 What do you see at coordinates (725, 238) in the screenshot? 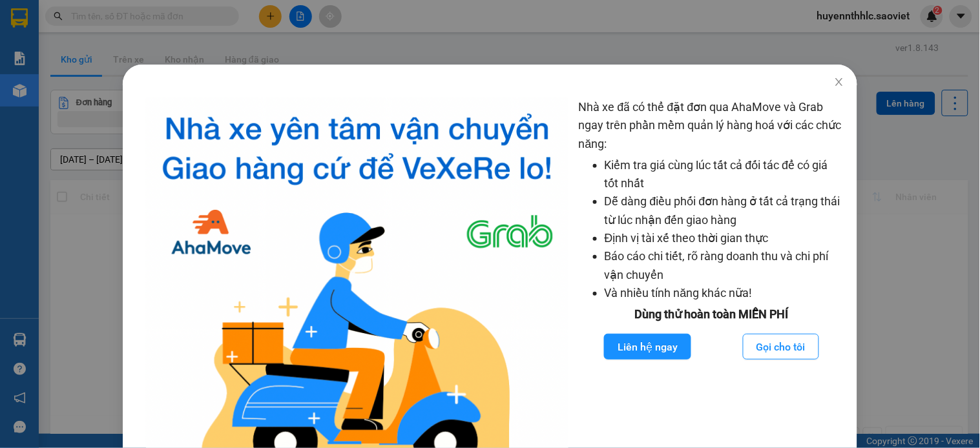
I see `li: Định vị tài xế theo thời gian thực` at bounding box center [725, 238].